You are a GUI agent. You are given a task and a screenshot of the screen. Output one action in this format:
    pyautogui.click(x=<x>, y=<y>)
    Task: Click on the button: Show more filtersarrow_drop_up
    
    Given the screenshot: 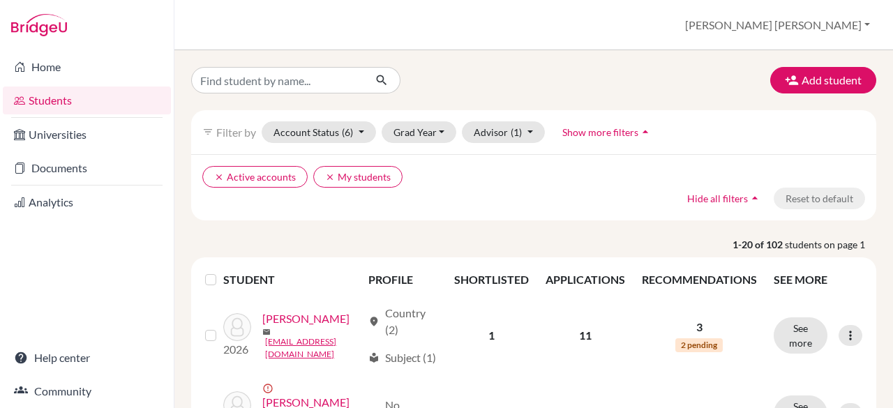 What is the action you would take?
    pyautogui.click(x=607, y=132)
    